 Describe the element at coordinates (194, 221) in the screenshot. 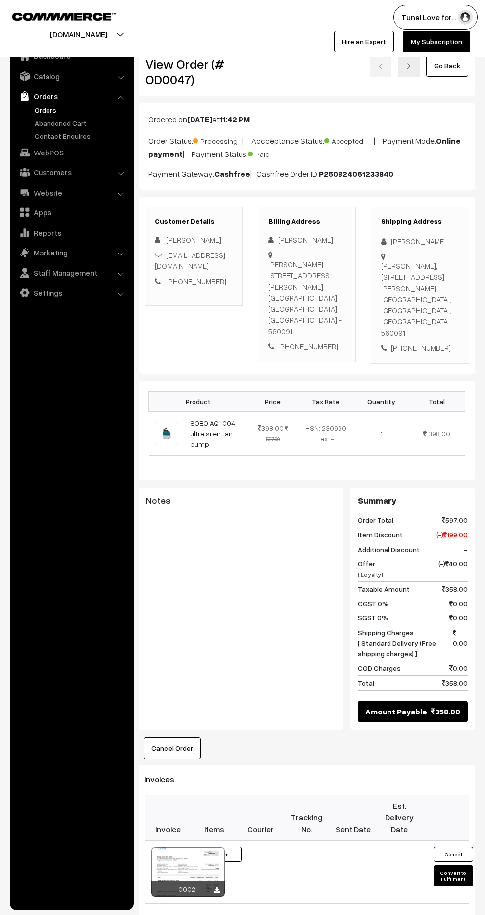

I see `h3: Customer Details` at that location.